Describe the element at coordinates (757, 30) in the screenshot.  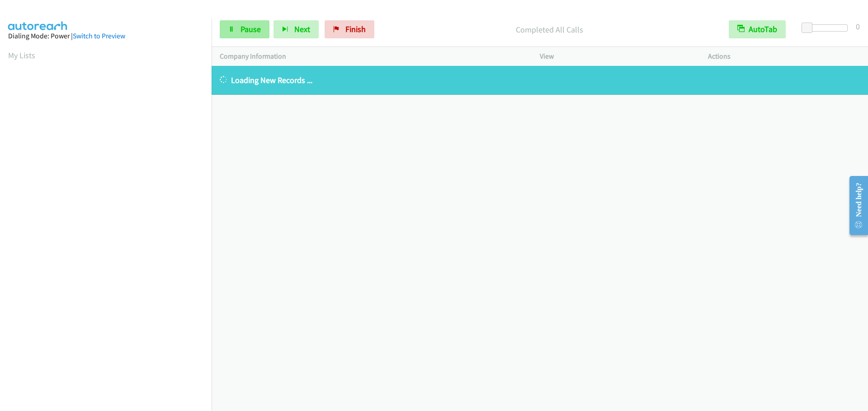
I see `button: AutoTab` at that location.